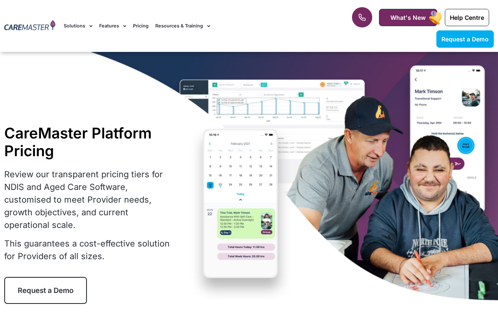 Image resolution: width=498 pixels, height=336 pixels. I want to click on p: This guarantees a cost-effective solution for Providers of all sizes., so click(89, 250).